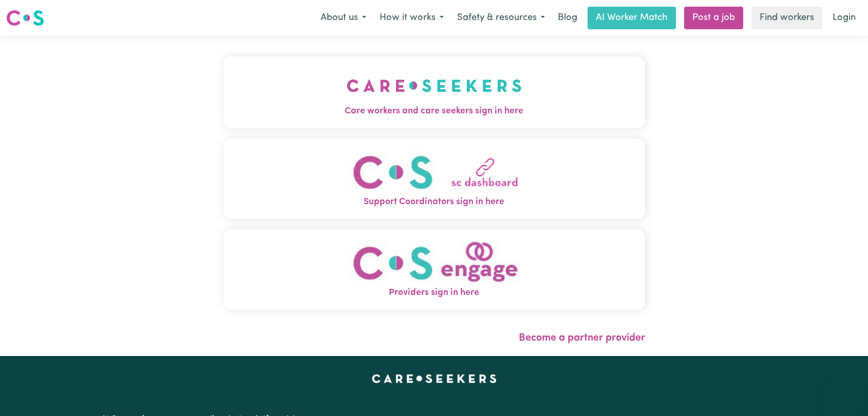 The image size is (868, 416). Describe the element at coordinates (411, 18) in the screenshot. I see `button: How it works` at that location.